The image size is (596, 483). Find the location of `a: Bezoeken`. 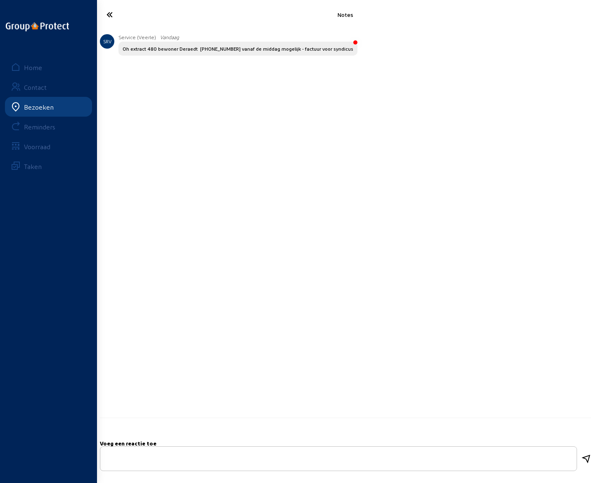

a: Bezoeken is located at coordinates (48, 107).